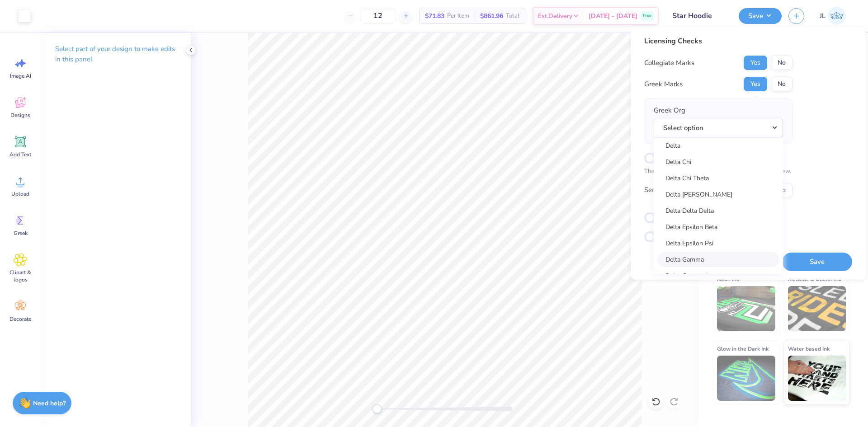 Image resolution: width=868 pixels, height=427 pixels. What do you see at coordinates (832, 16) in the screenshot?
I see `a: JL` at bounding box center [832, 16].